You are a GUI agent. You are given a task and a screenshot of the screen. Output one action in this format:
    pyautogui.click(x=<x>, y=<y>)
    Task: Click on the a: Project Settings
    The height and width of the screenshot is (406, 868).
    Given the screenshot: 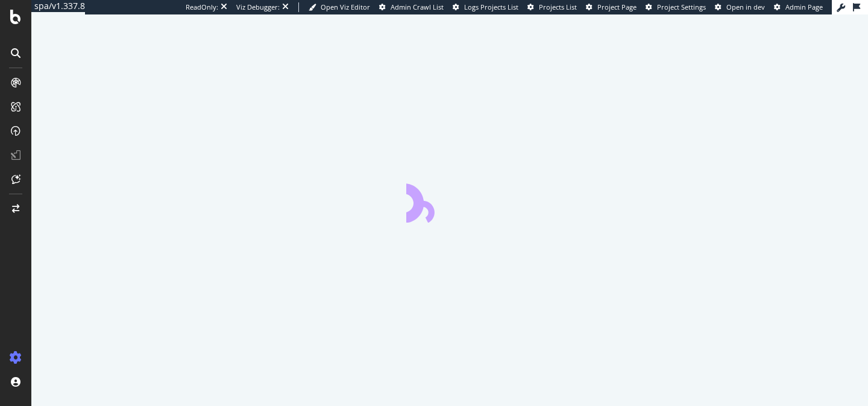 What is the action you would take?
    pyautogui.click(x=676, y=7)
    